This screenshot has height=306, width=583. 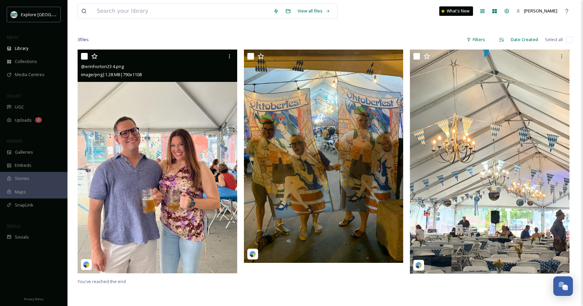 What do you see at coordinates (34, 299) in the screenshot?
I see `a: Privacy Policy` at bounding box center [34, 299].